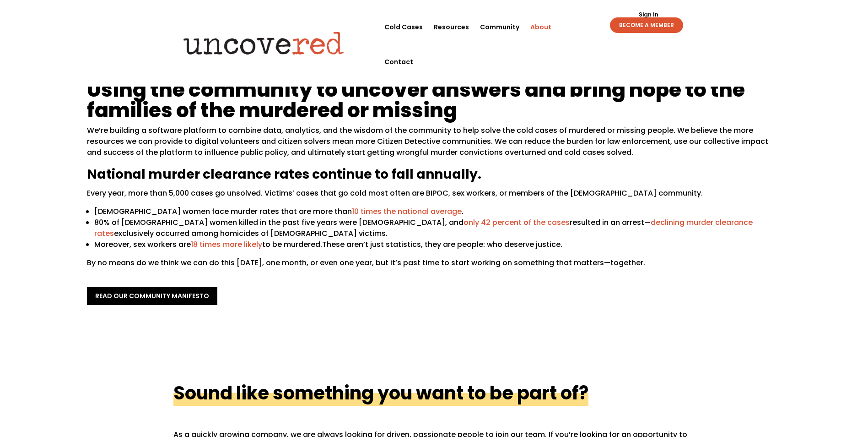 Image resolution: width=868 pixels, height=437 pixels. Describe the element at coordinates (442, 244) in the screenshot. I see `span: These aren’t just statistics, they are people: who deserve justice.` at that location.